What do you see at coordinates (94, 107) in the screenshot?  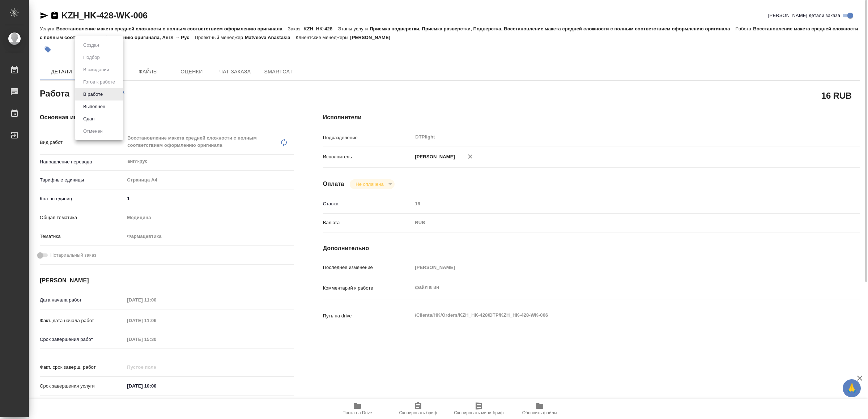 I see `button: Выполнен` at bounding box center [94, 107].